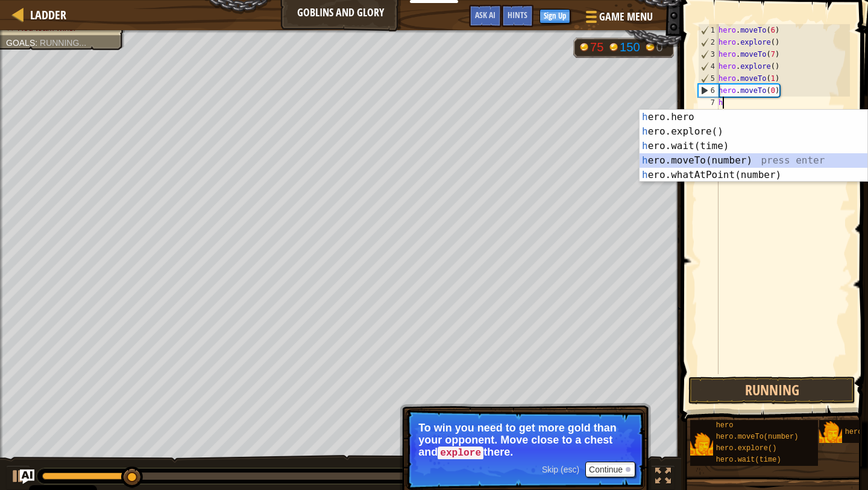  I want to click on code: explore, so click(461, 453).